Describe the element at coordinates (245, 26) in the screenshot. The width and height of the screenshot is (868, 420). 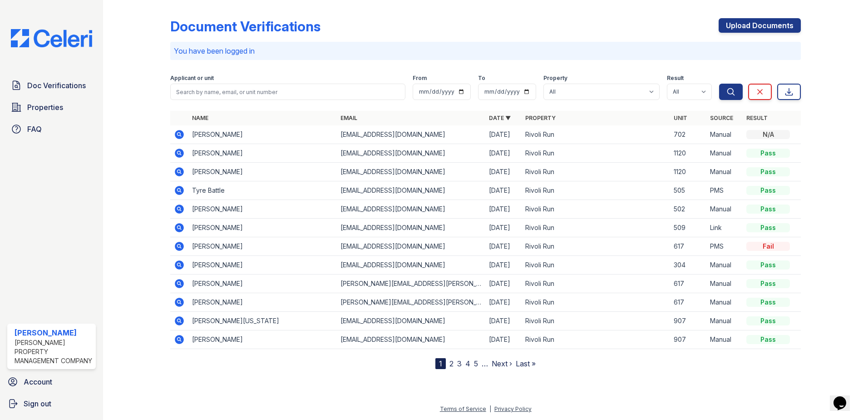
I see `div: Document Verifications` at that location.